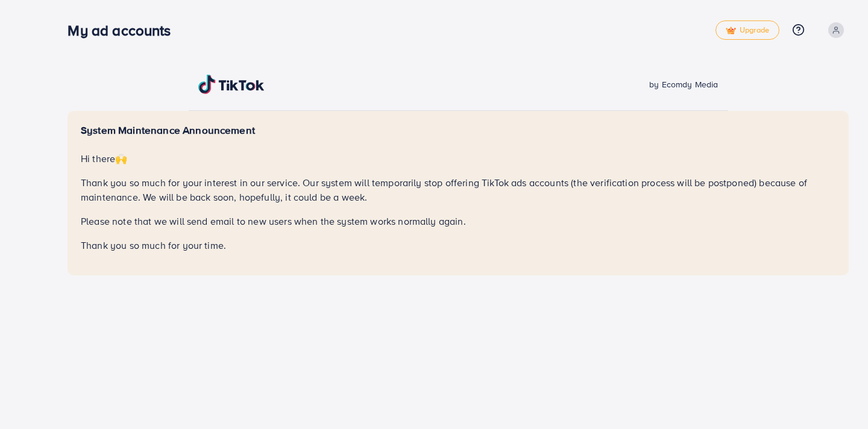 The width and height of the screenshot is (868, 429). What do you see at coordinates (684, 85) in the screenshot?
I see `span: by Ecomdy Media` at bounding box center [684, 85].